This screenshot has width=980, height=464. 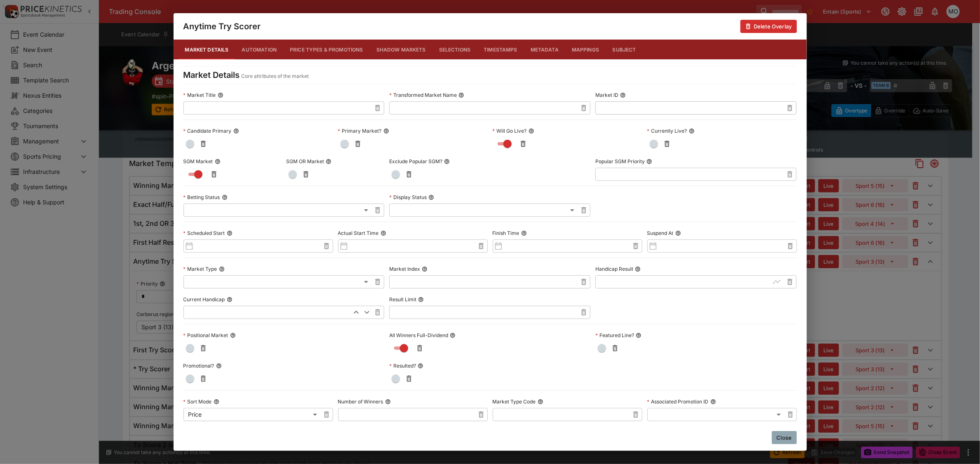 I want to click on button: Candidate Primary, so click(x=236, y=131).